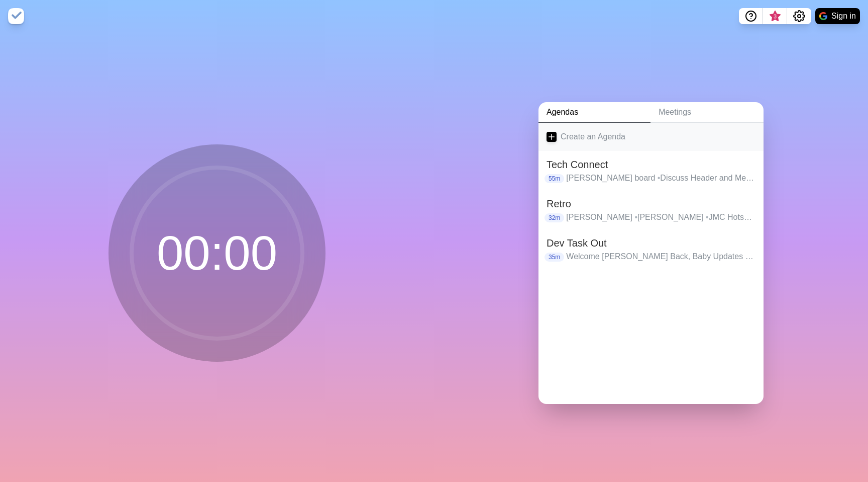  Describe the element at coordinates (752, 16) in the screenshot. I see `button: Help` at that location.